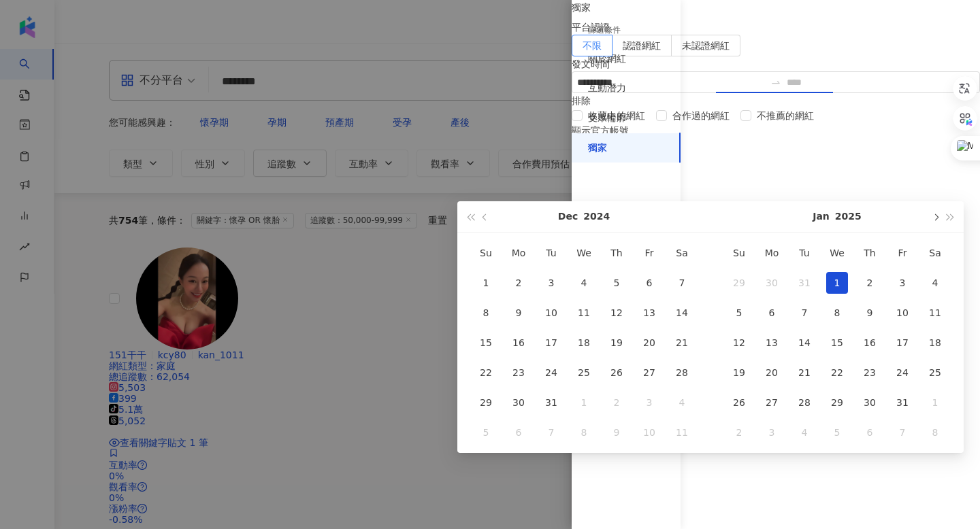 The height and width of the screenshot is (529, 980). Describe the element at coordinates (903, 343) in the screenshot. I see `div: 17` at that location.